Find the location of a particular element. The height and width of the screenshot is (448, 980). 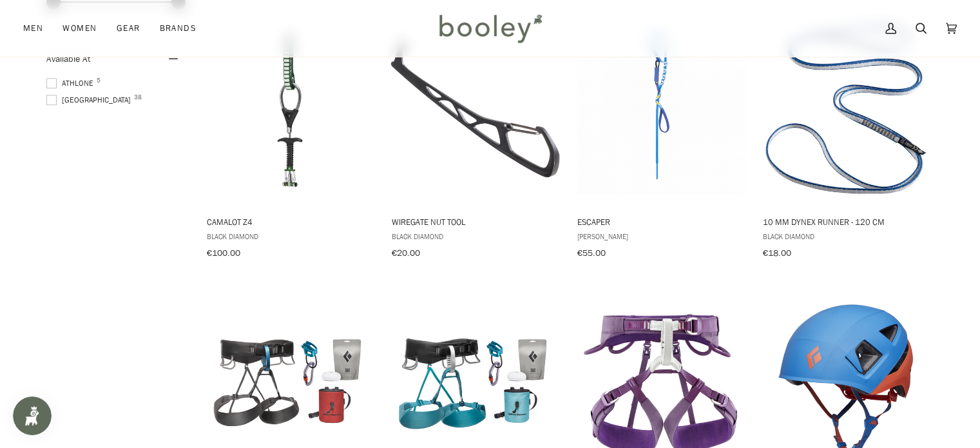

span: €18.00 is located at coordinates (776, 253).